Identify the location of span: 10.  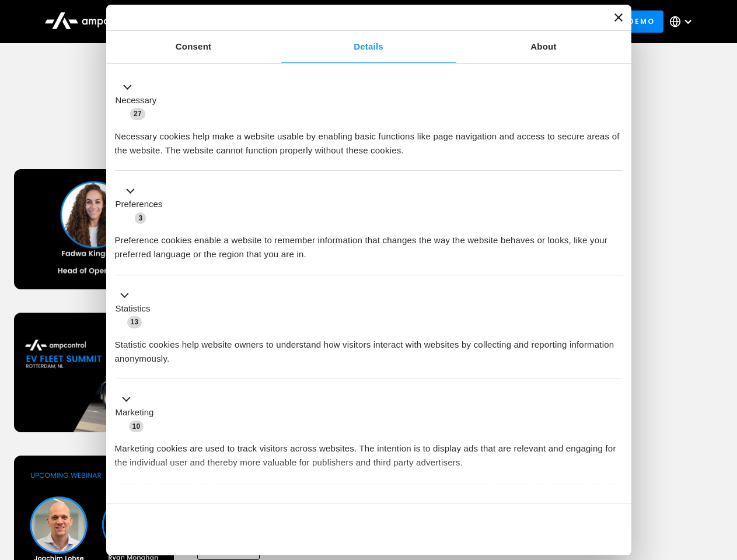
(136, 426).